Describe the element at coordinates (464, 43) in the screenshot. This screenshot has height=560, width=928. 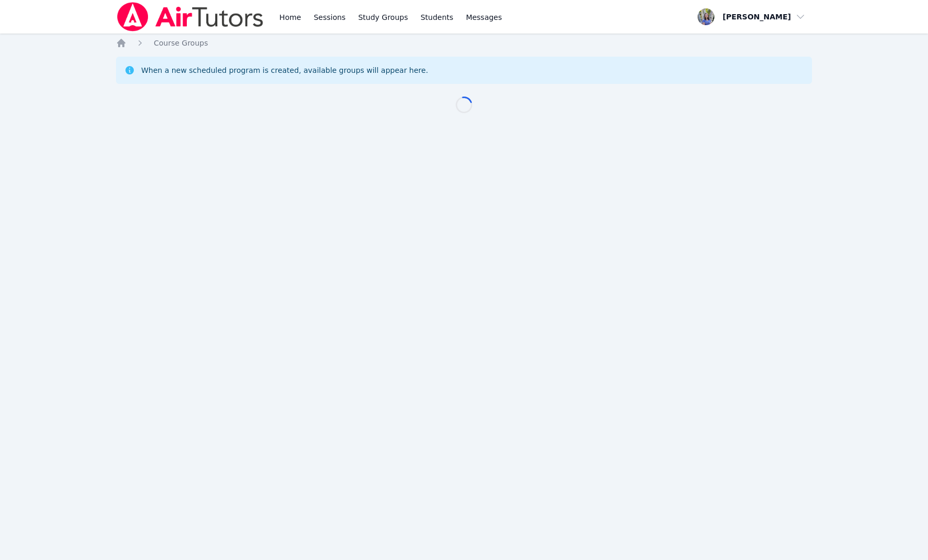
I see `nav: Breadcrumb` at that location.